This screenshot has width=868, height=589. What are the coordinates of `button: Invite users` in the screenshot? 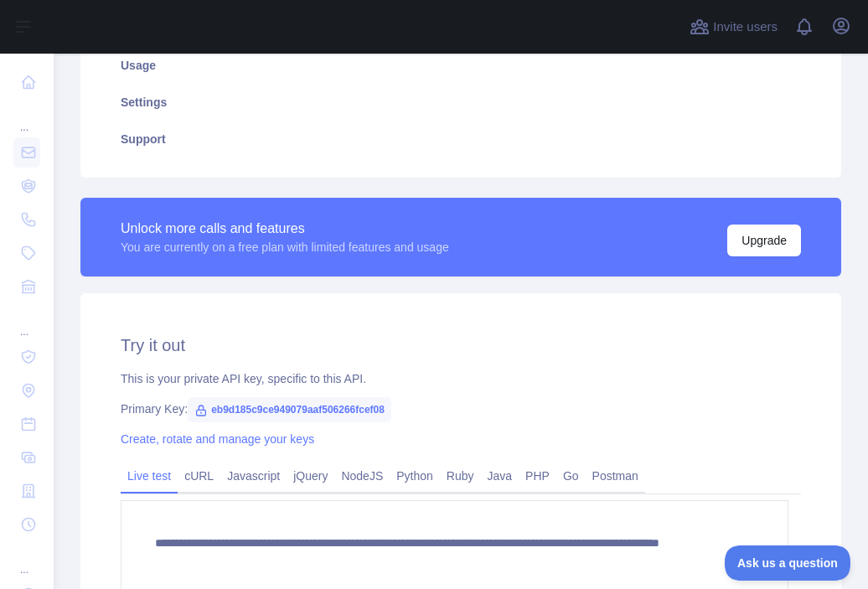 It's located at (733, 27).